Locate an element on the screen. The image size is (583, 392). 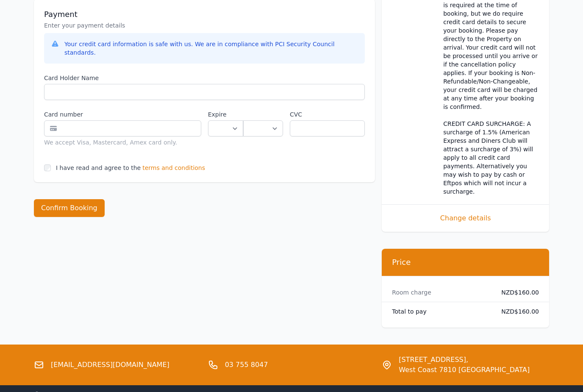
h3: Price is located at coordinates (465, 263).